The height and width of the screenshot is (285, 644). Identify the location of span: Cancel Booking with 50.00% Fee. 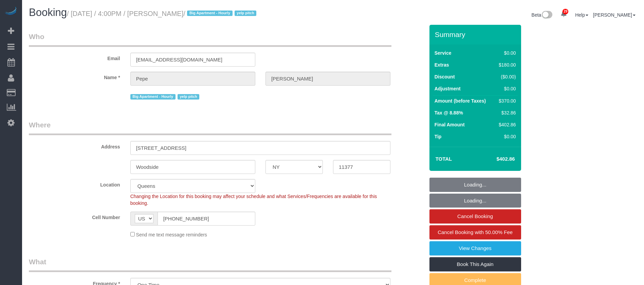
(475, 232).